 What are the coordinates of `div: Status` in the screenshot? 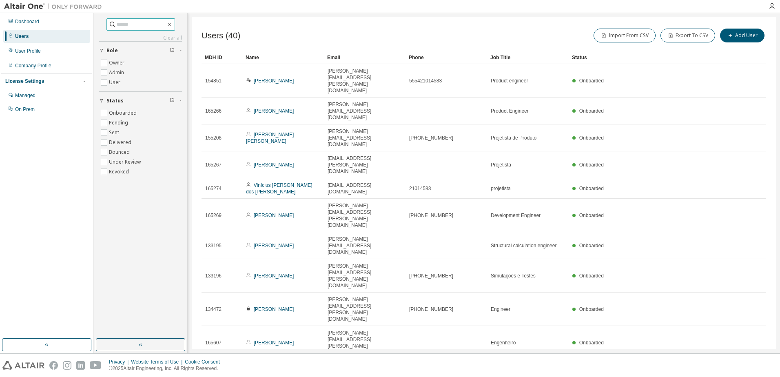 It's located at (648, 58).